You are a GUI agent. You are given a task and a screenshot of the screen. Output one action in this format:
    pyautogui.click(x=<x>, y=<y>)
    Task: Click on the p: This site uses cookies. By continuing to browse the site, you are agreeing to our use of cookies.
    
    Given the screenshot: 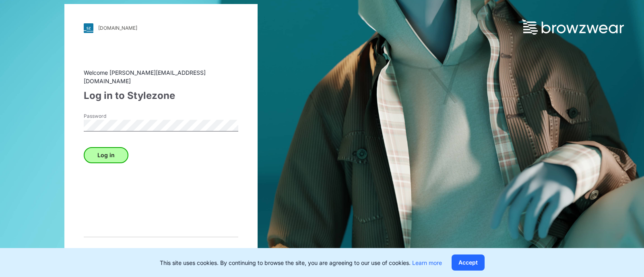 What is the action you would take?
    pyautogui.click(x=301, y=263)
    